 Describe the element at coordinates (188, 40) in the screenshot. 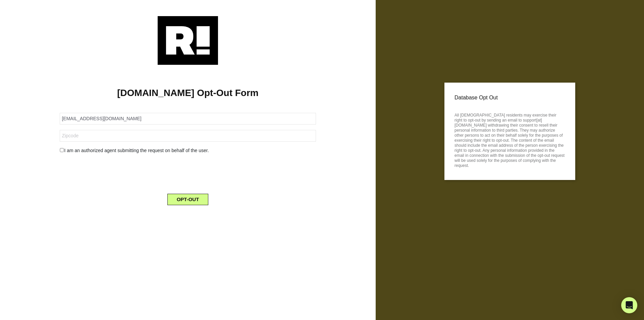

I see `img: Retention.com` at that location.